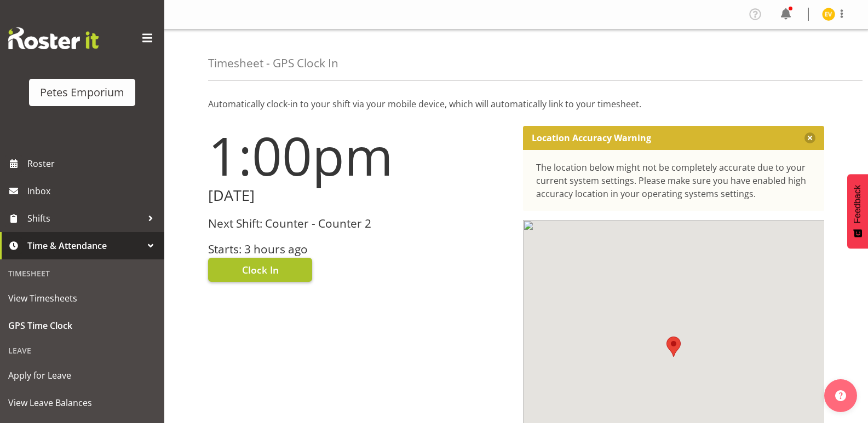 The width and height of the screenshot is (868, 423). Describe the element at coordinates (858, 211) in the screenshot. I see `button: Feedback - Show survey` at that location.